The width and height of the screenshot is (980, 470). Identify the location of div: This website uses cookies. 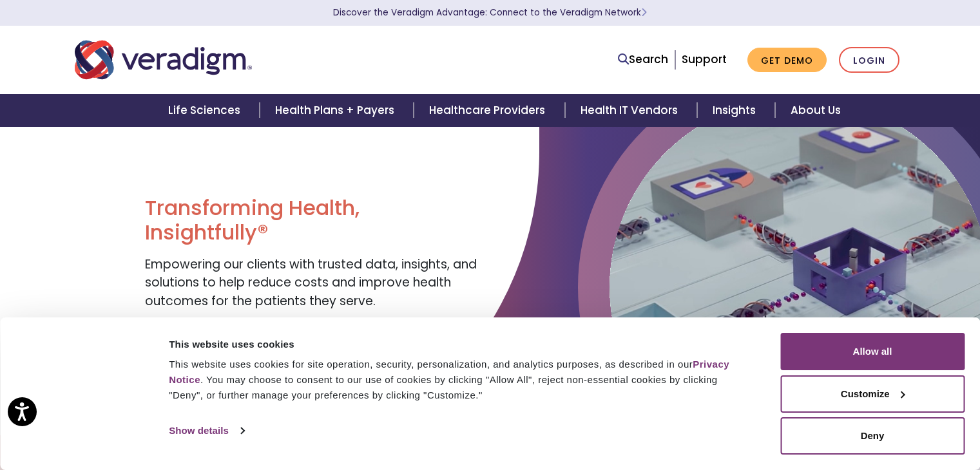
(460, 344).